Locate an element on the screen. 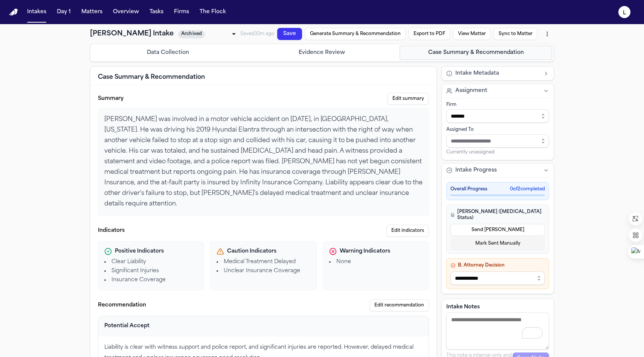 This screenshot has height=357, width=644. button: Sync to Matter is located at coordinates (516, 34).